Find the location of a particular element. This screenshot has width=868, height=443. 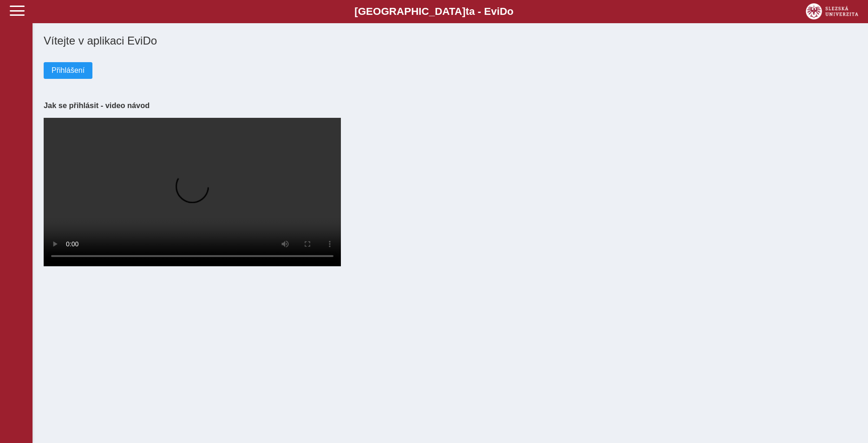

h1: Vítejte v aplikaci EviDo is located at coordinates (450, 41).